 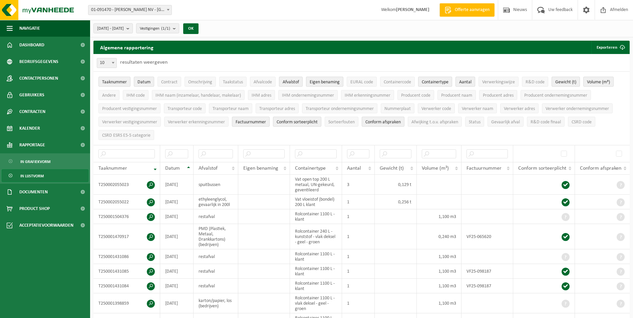 I want to click on td: Vat open top 200 L metaal, UN-gekeurd, geventileerd, so click(x=316, y=185).